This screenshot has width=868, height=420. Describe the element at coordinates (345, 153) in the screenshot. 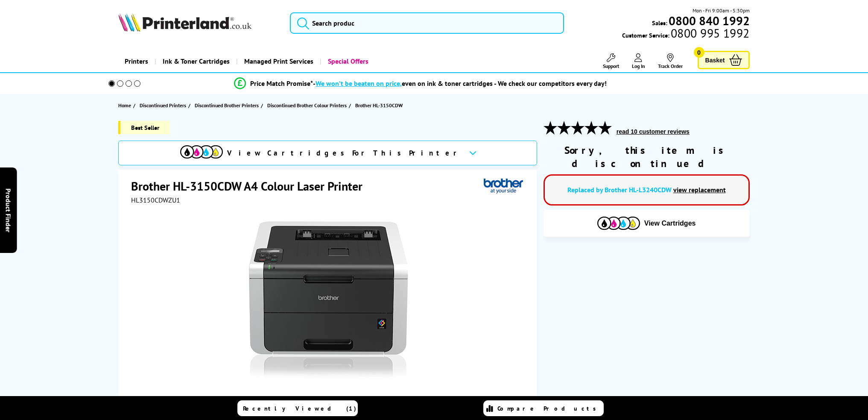

I see `span: View Cartridges For This Printer` at that location.